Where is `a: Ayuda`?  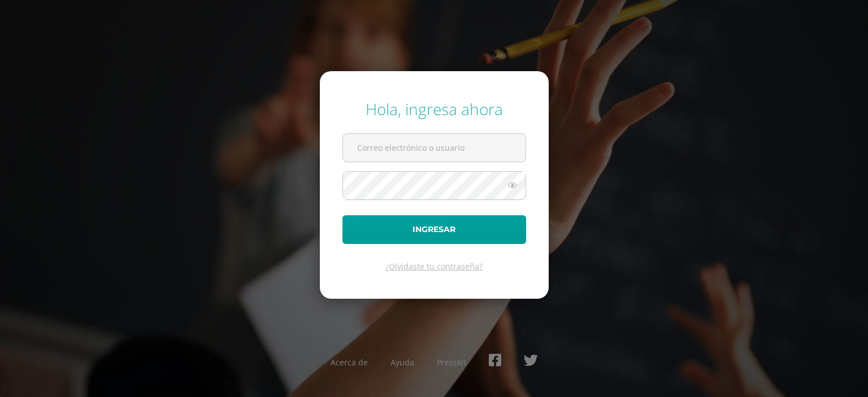 a: Ayuda is located at coordinates (403, 362).